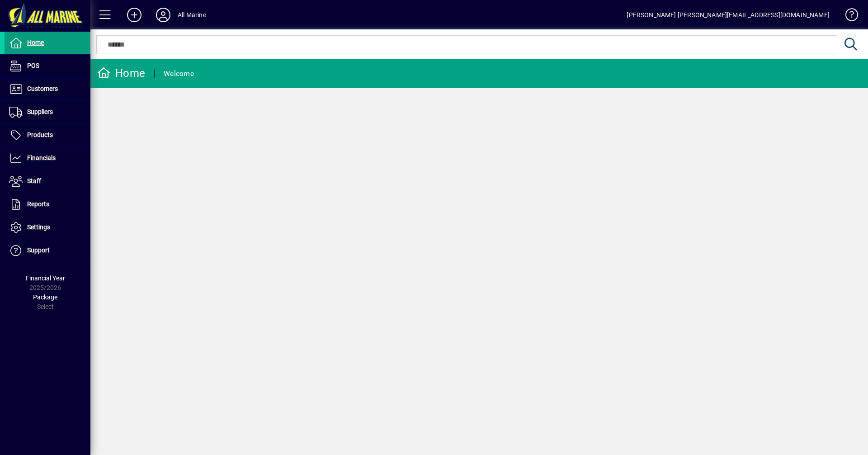  I want to click on span: Support, so click(38, 250).